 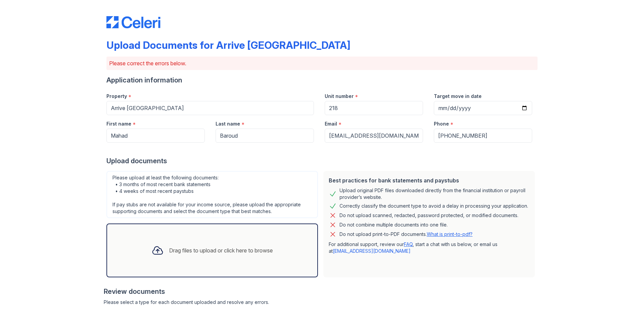 I want to click on div: Do not upload scanned, redacted, password protected, or modified documents., so click(x=429, y=216).